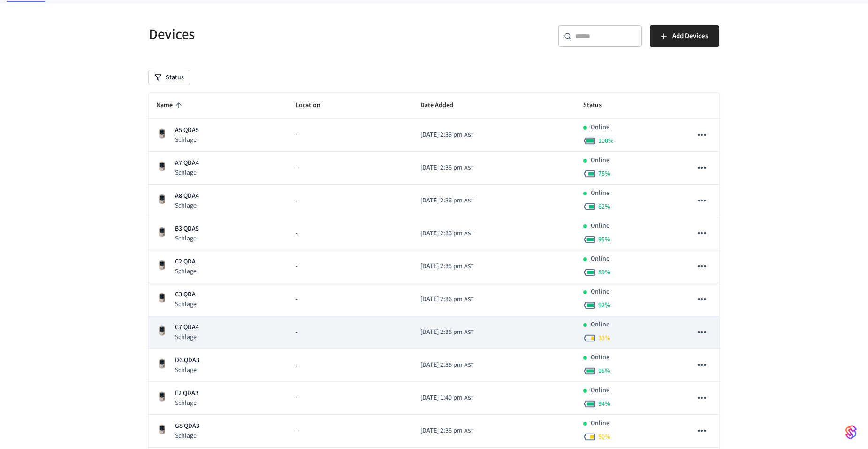 The image size is (868, 449). I want to click on p: C2 QDA, so click(186, 262).